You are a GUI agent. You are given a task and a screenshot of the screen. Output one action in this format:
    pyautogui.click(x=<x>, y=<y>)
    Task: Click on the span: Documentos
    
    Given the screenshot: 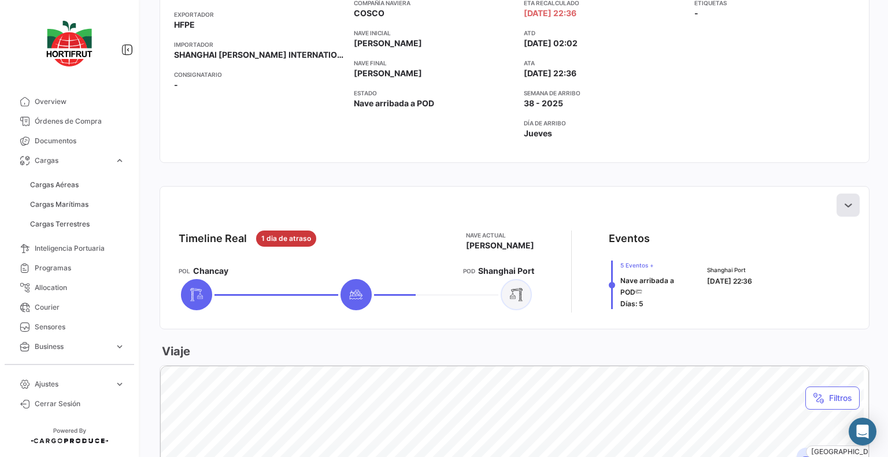 What is the action you would take?
    pyautogui.click(x=80, y=141)
    